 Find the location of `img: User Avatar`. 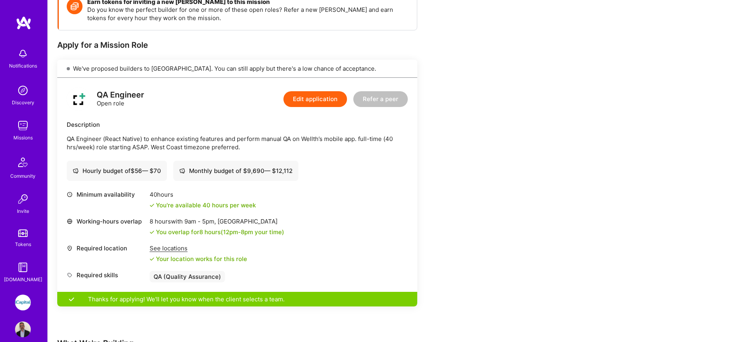

img: User Avatar is located at coordinates (23, 329).